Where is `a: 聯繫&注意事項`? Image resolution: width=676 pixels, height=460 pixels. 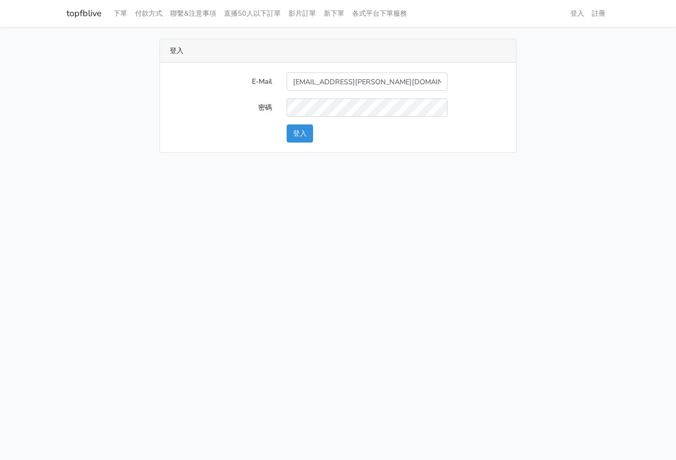 a: 聯繫&注意事項 is located at coordinates (193, 13).